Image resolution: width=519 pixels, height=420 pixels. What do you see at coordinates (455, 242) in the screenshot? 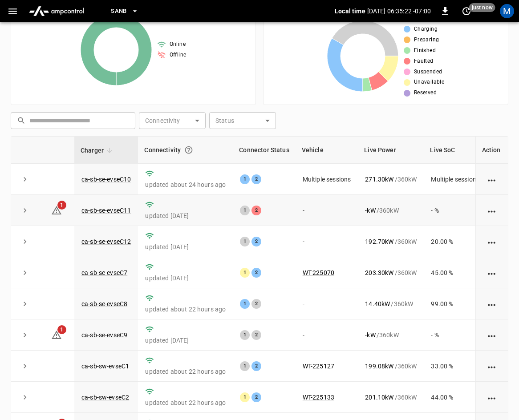
I see `td: 20.00 %` at bounding box center [455, 242].